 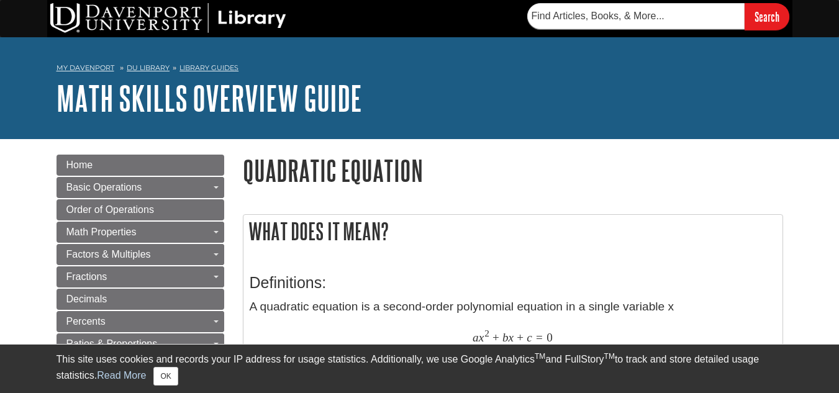 What do you see at coordinates (658, 16) in the screenshot?
I see `form: Searches DU Library's articles, books, and more` at bounding box center [658, 16].